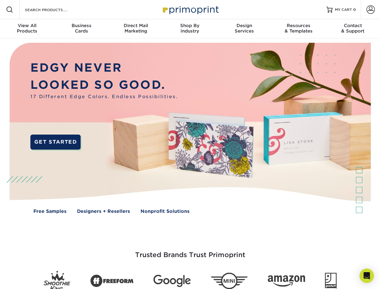  What do you see at coordinates (343, 10) in the screenshot?
I see `span: MY CART` at bounding box center [343, 10].